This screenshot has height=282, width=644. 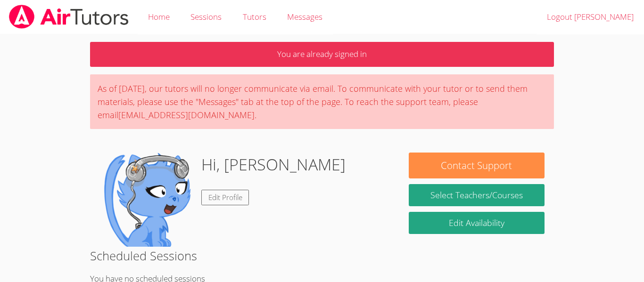 I want to click on a: Edit Profile, so click(x=225, y=197).